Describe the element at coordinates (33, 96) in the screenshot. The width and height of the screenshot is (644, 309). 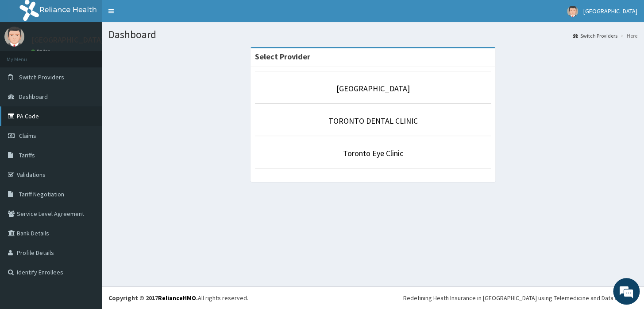
I see `span: Dashboard` at that location.